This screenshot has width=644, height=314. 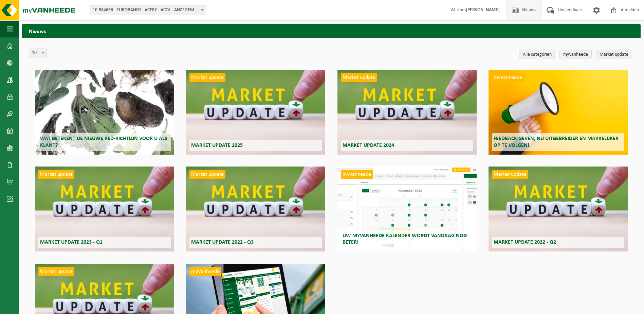 What do you see at coordinates (556, 142) in the screenshot?
I see `span: Feedback geven, nu uitgebreider en makkelijker op te volgen!` at bounding box center [556, 142].